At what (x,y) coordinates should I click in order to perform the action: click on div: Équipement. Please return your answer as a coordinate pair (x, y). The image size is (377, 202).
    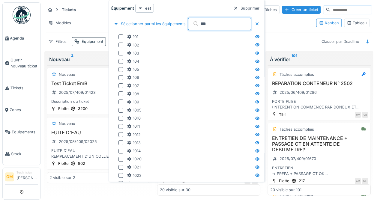
    Looking at the image, I should click on (92, 41).